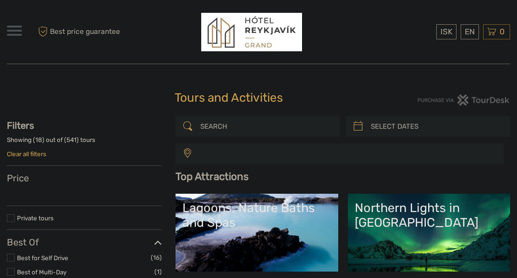  Describe the element at coordinates (84, 32) in the screenshot. I see `span: Best price guarantee` at that location.